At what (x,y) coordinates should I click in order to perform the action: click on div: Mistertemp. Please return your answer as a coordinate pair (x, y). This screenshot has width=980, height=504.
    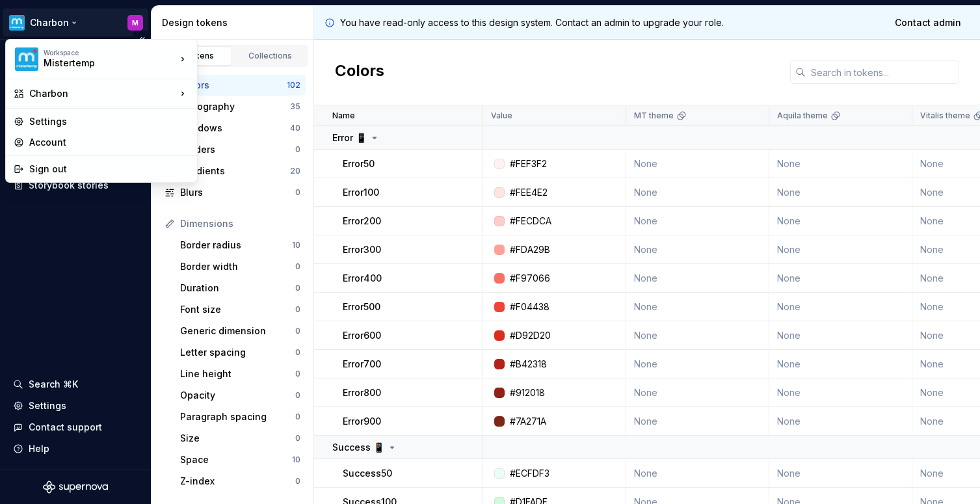
    Looking at the image, I should click on (99, 63).